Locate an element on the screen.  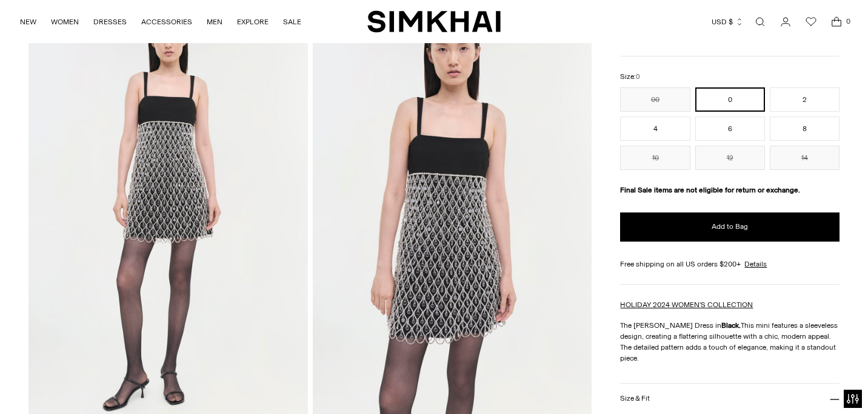
a: SALE is located at coordinates (292, 22).